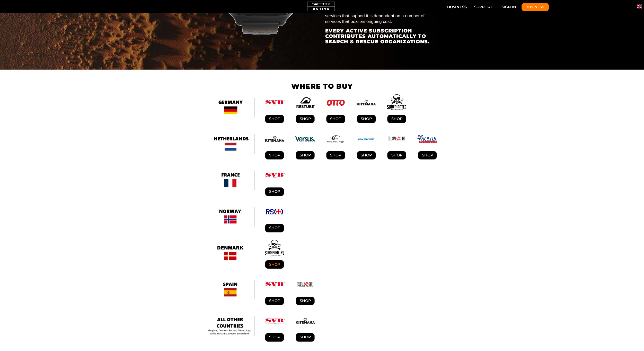  I want to click on button: Change language, so click(639, 7).